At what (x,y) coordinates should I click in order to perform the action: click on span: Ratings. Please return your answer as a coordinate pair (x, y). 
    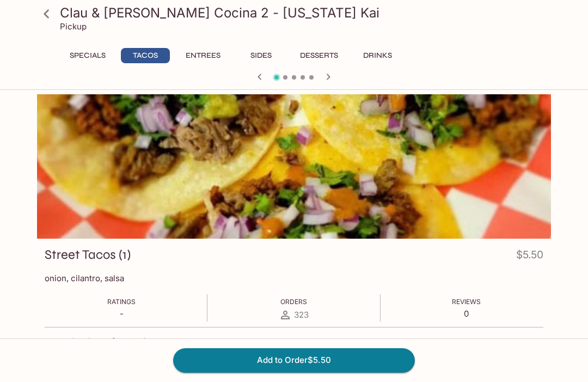
    Looking at the image, I should click on (121, 302).